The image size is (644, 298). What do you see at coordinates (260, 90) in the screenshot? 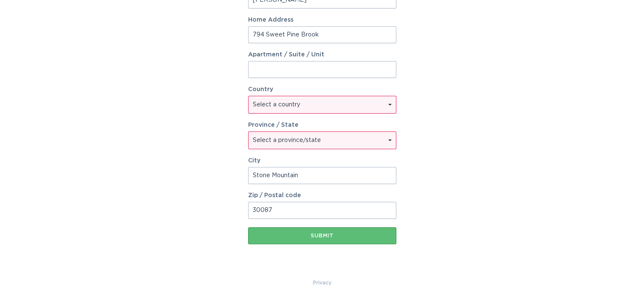
I see `label: Country` at bounding box center [260, 90].